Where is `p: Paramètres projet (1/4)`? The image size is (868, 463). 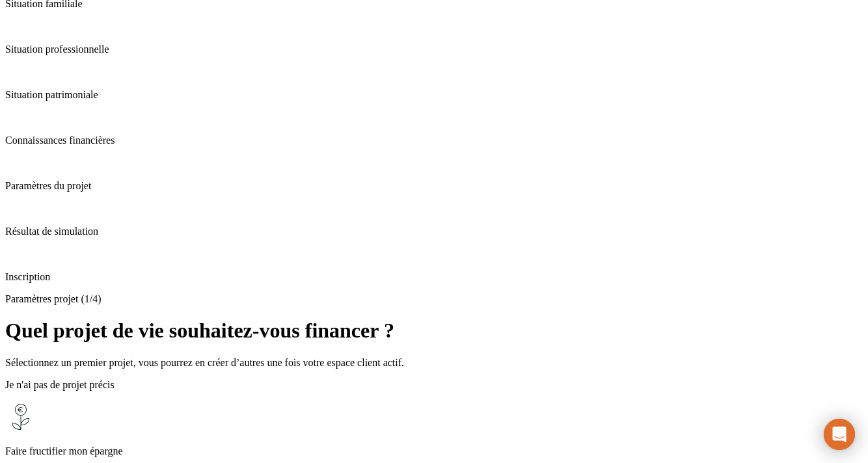
p: Paramètres projet (1/4) is located at coordinates (434, 299).